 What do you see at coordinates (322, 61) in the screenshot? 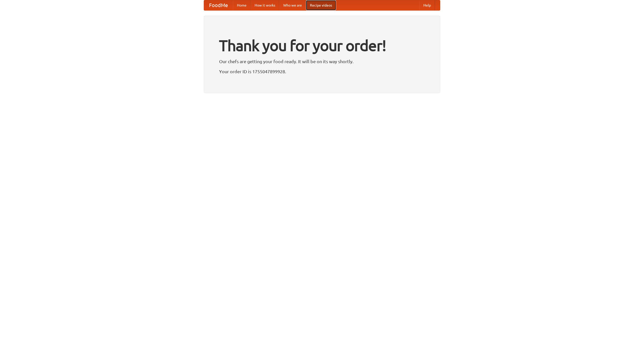
I see `p: Our chefs are getting your food ready. It will be on its way shortly.` at bounding box center [322, 61].